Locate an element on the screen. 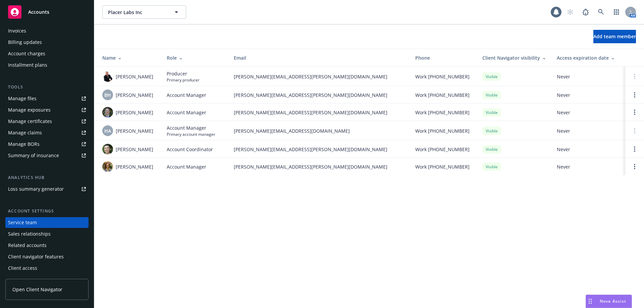 The image size is (644, 308). div: Service team is located at coordinates (23, 222).